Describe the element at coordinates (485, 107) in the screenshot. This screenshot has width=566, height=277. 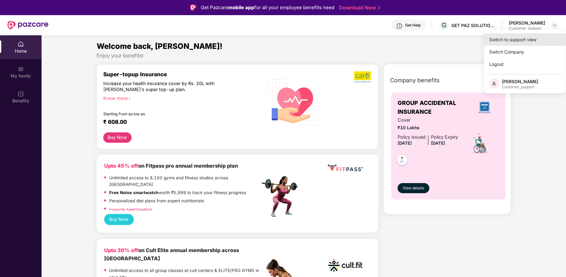
I see `img: insurerLogo` at that location.